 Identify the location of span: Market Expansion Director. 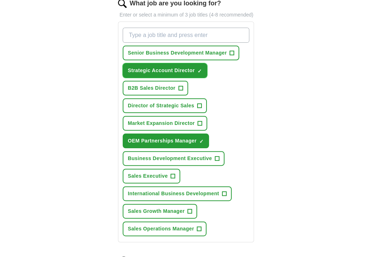
(161, 123).